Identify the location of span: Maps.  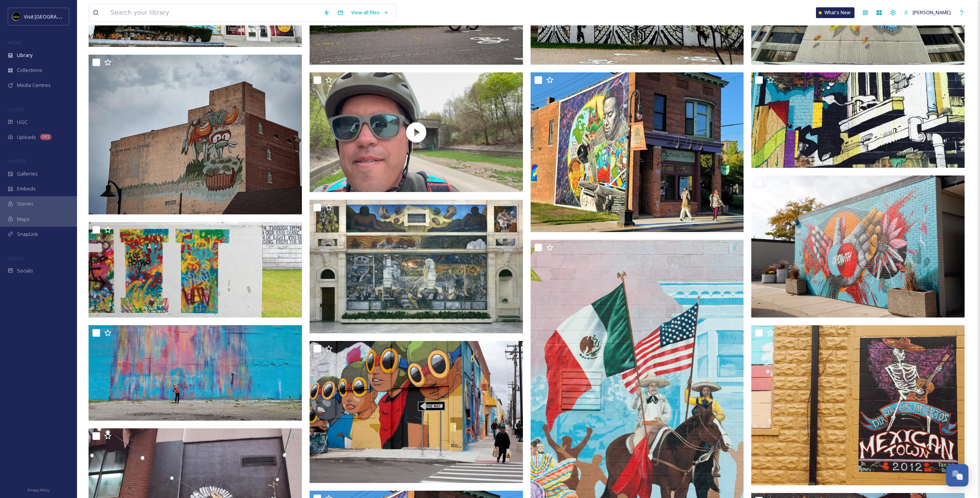
(23, 219).